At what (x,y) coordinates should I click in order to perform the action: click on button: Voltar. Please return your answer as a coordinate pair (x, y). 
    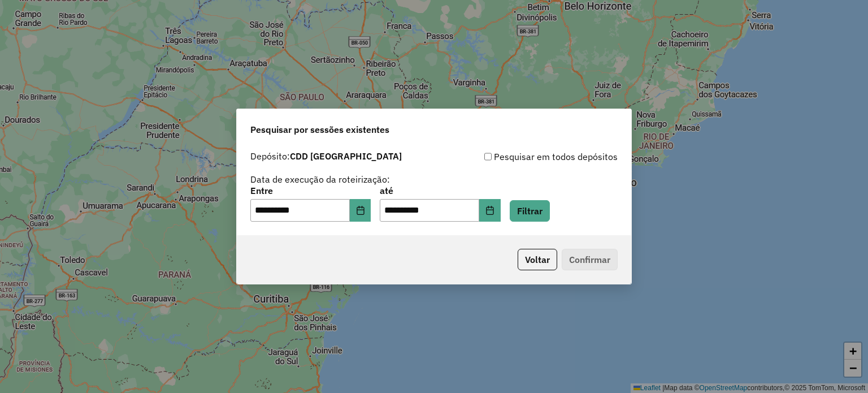
    Looking at the image, I should click on (538, 260).